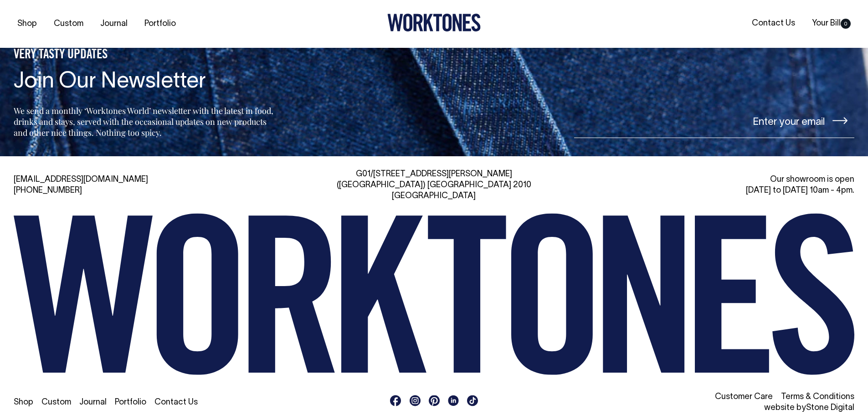 Image resolution: width=868 pixels, height=415 pixels. I want to click on h5: VERY TASTY UPDATES, so click(145, 55).